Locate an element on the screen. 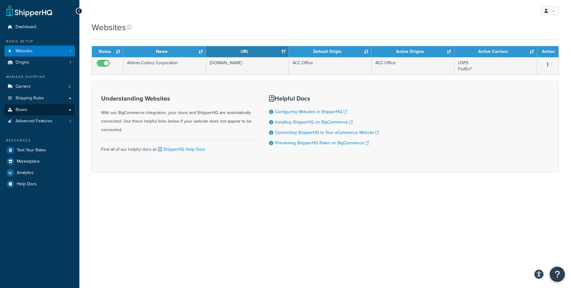 This screenshot has height=288, width=571. a: Configuring Websites in ShipperHQ is located at coordinates (311, 111).